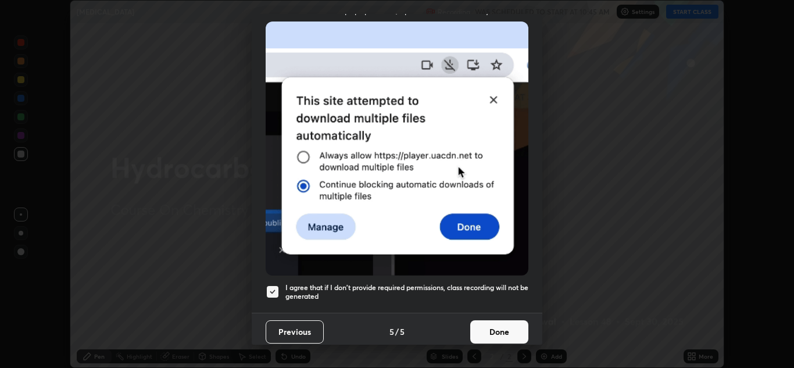 This screenshot has height=368, width=794. Describe the element at coordinates (397, 148) in the screenshot. I see `img: downloads-permission-blocked.gif` at that location.